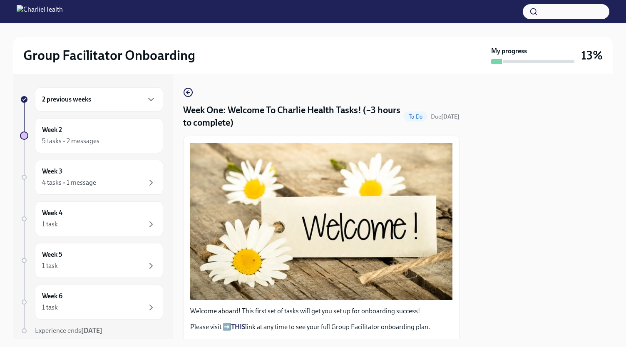  Describe the element at coordinates (69, 183) in the screenshot. I see `div: 4 tasks • 1 message` at that location.